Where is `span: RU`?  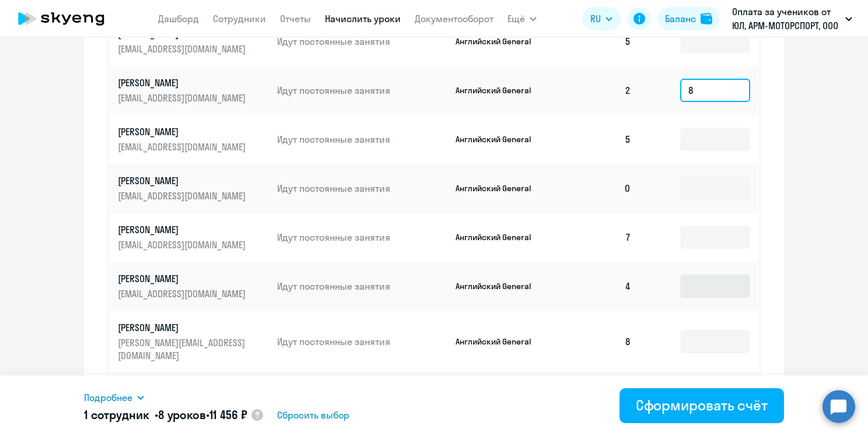
span: RU is located at coordinates (595, 18).